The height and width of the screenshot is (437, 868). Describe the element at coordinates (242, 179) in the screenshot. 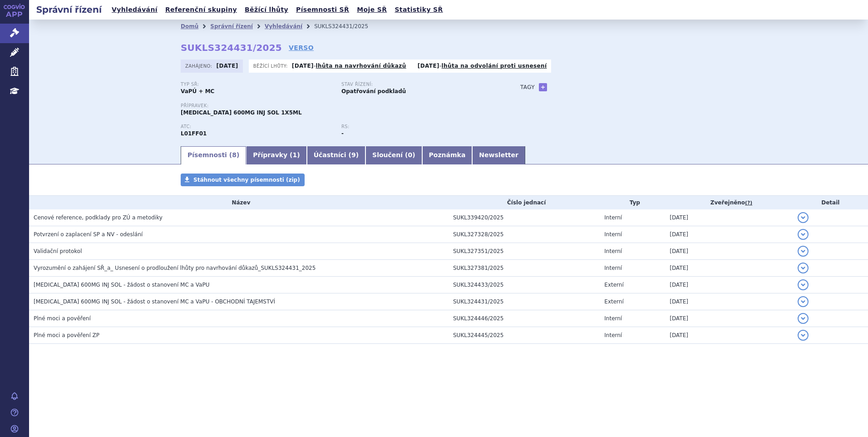

I see `a: Stáhnout všechny písemnosti (zip)` at that location.